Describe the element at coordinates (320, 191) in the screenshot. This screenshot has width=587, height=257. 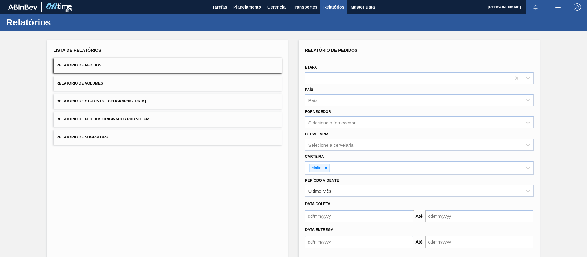
I see `div: Último Mês` at that location.